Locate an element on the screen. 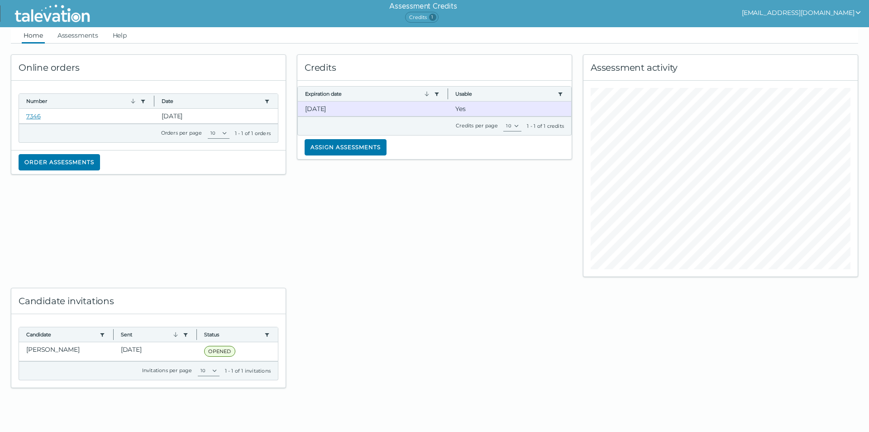  img: Talevation_Logo_Transparent_white.png is located at coordinates (52, 14).